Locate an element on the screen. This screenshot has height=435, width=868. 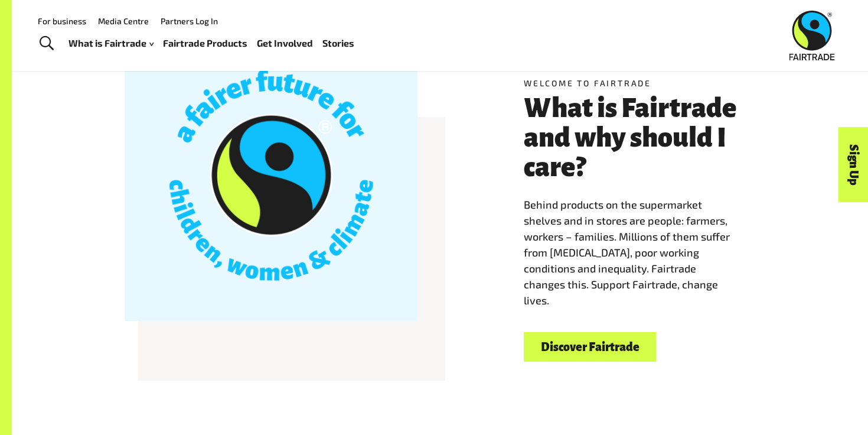
h3: What is Fairtrade and why should I care? is located at coordinates (640, 137).